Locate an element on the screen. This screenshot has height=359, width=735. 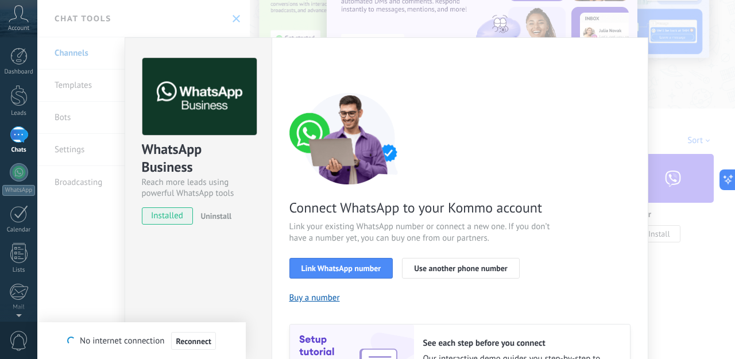
div: No internet connection is located at coordinates (141, 340).